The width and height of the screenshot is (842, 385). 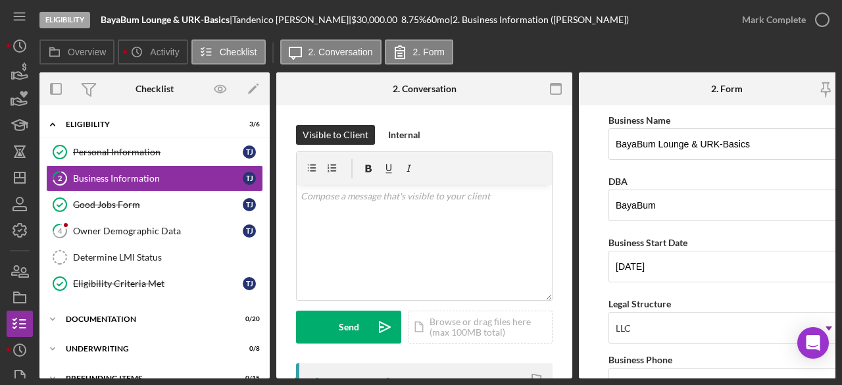 I want to click on div: Checklist, so click(x=155, y=89).